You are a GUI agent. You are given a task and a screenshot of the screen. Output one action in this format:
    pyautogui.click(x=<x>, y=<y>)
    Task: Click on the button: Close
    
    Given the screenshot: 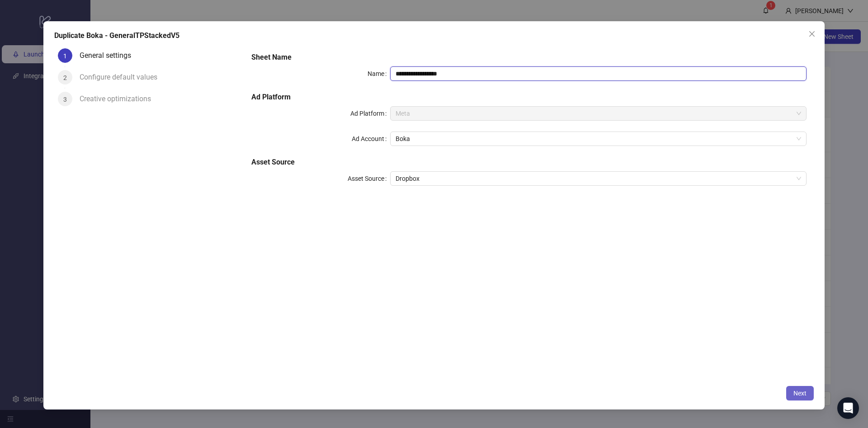 What is the action you would take?
    pyautogui.click(x=811, y=34)
    